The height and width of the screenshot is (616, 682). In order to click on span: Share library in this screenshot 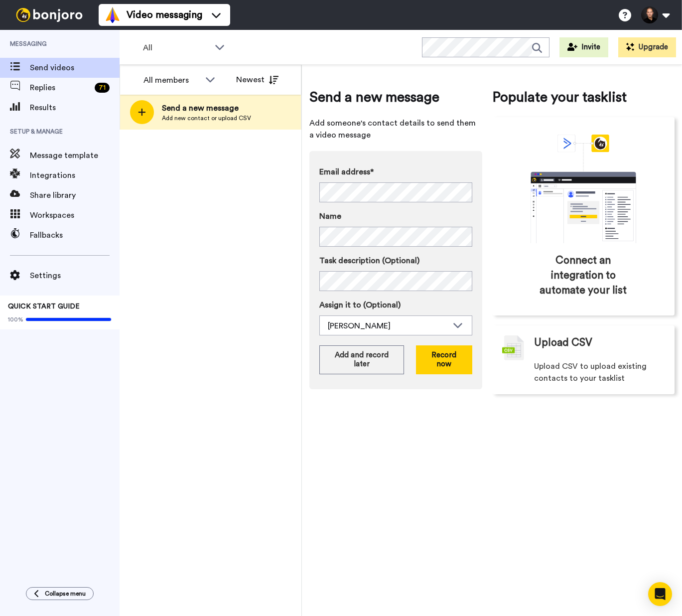, I will do `click(75, 196)`.